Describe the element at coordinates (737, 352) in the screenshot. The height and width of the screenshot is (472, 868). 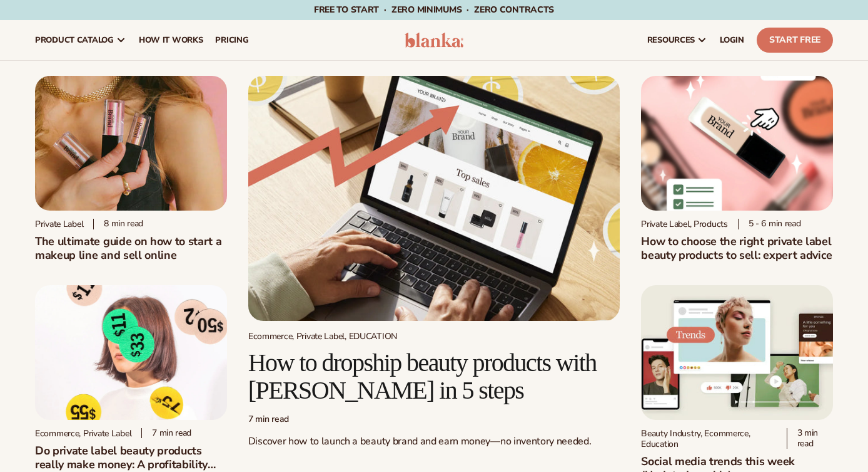
I see `img: Social media trends this week (Updated weekly)` at that location.